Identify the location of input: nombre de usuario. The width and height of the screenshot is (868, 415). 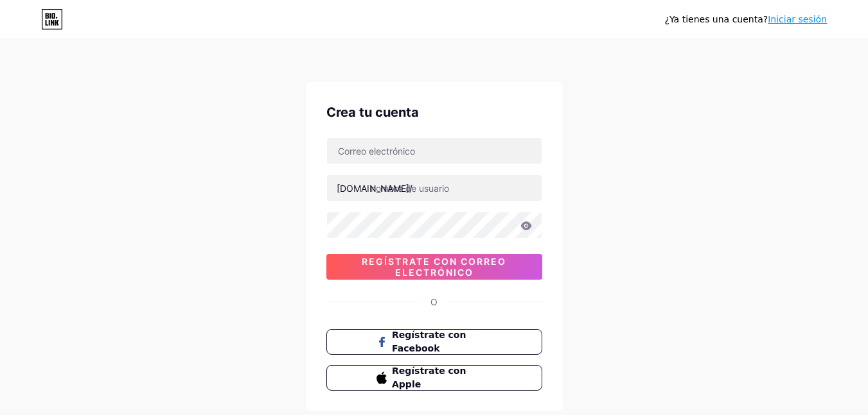
(434, 188).